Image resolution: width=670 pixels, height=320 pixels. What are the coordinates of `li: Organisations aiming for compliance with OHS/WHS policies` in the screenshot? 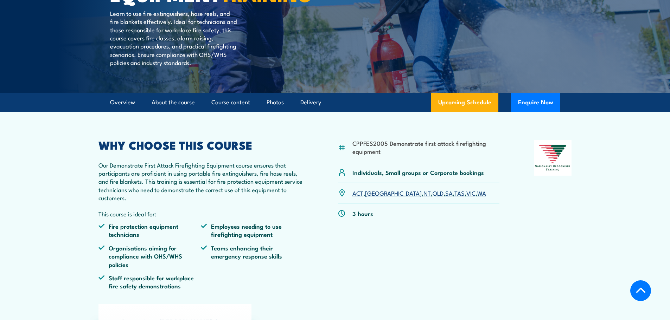 It's located at (150, 256).